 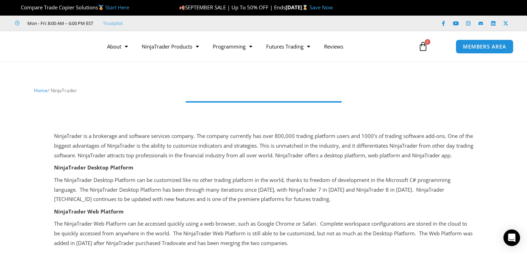 I want to click on a: Home, so click(x=41, y=90).